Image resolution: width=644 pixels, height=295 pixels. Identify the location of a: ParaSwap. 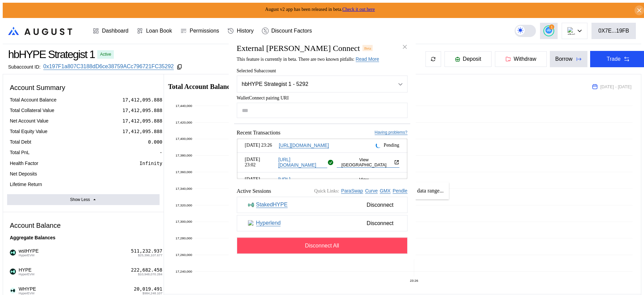
(352, 190).